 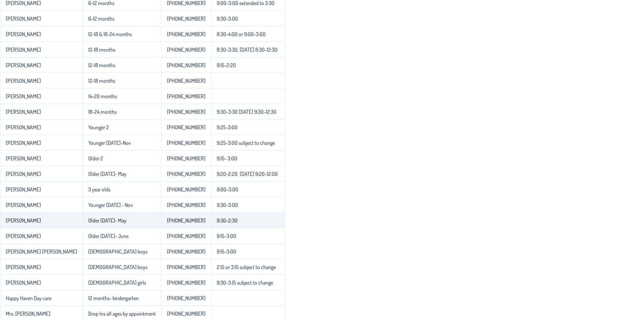 What do you see at coordinates (227, 127) in the screenshot?
I see `p-celleditor: 9:25-3:00` at bounding box center [227, 127].